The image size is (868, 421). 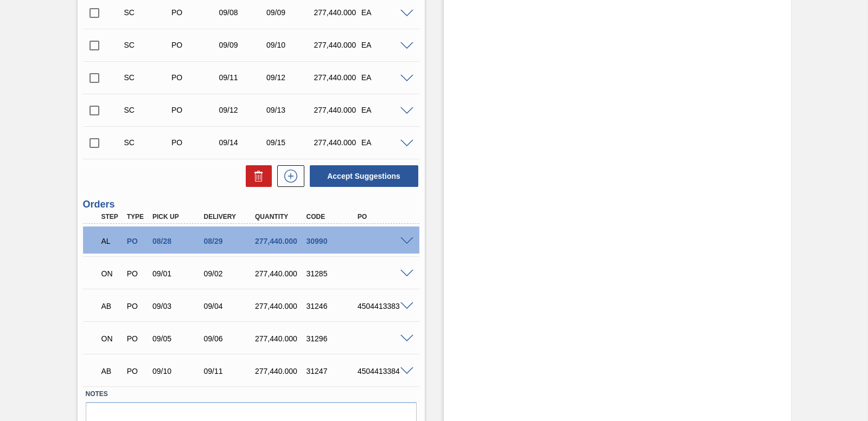 What do you see at coordinates (362, 176) in the screenshot?
I see `div: Accept Suggestions` at bounding box center [362, 176].